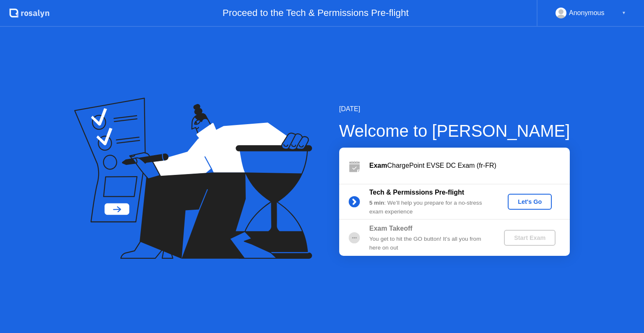  Describe the element at coordinates (377, 203) in the screenshot. I see `b: 5 min` at that location.